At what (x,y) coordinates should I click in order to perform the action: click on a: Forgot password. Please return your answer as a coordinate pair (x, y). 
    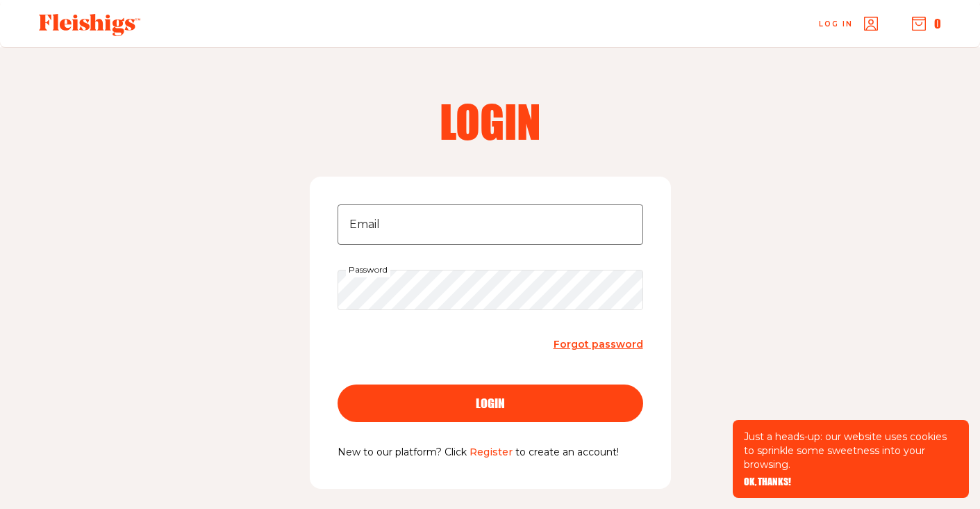
    Looking at the image, I should click on (598, 344).